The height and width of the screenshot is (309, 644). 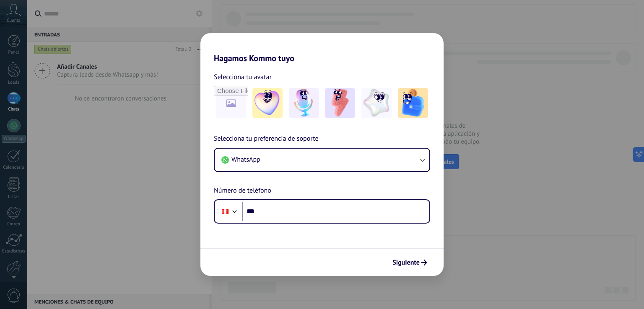 What do you see at coordinates (376, 103) in the screenshot?
I see `img: -4.jpeg` at bounding box center [376, 103].